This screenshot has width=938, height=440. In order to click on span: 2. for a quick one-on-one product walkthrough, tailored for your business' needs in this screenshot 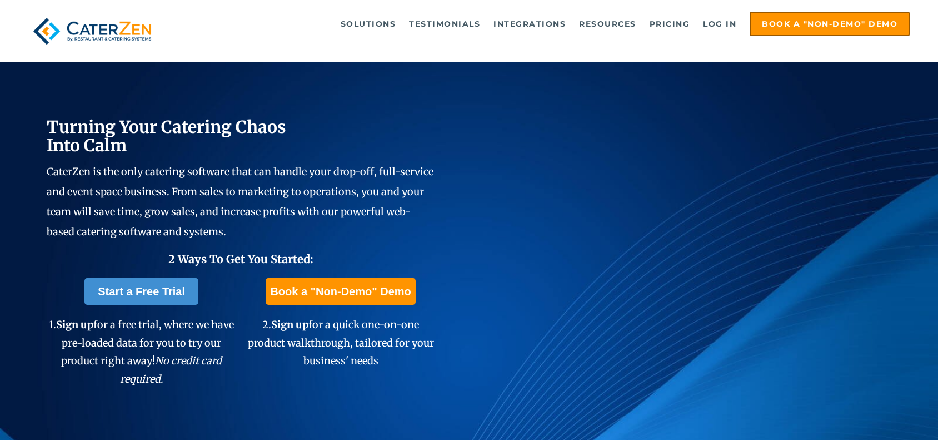, I will do `click(341, 342)`.